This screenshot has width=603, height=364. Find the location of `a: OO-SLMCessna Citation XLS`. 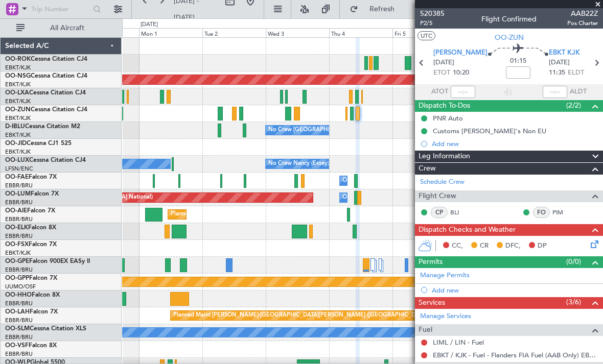

a: OO-SLMCessna Citation XLS is located at coordinates (45, 329).